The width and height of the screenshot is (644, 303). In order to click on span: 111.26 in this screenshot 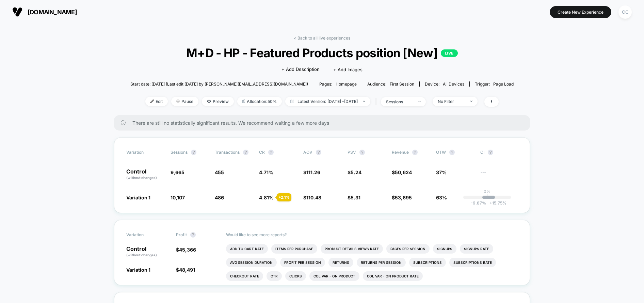, I will do `click(313, 172)`.